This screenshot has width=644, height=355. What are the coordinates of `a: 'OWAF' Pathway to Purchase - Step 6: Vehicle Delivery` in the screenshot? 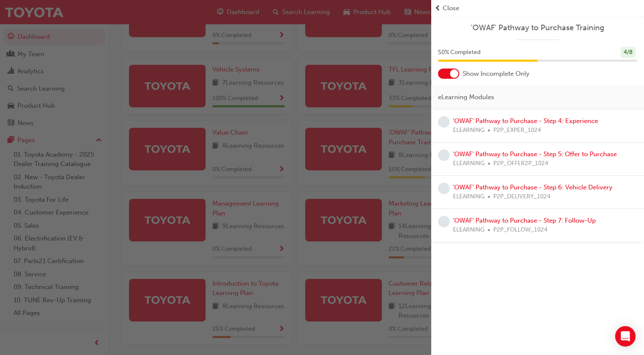 It's located at (532, 188).